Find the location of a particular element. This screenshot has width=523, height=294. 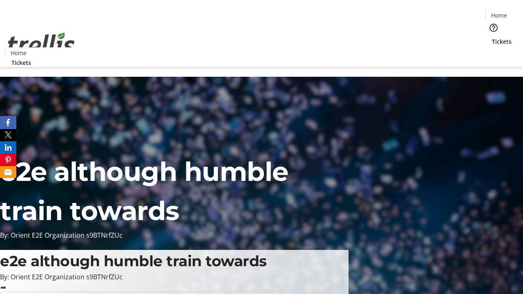

img: Orient E2E Organization s9BTNrfZUc's Logo is located at coordinates (41, 44).